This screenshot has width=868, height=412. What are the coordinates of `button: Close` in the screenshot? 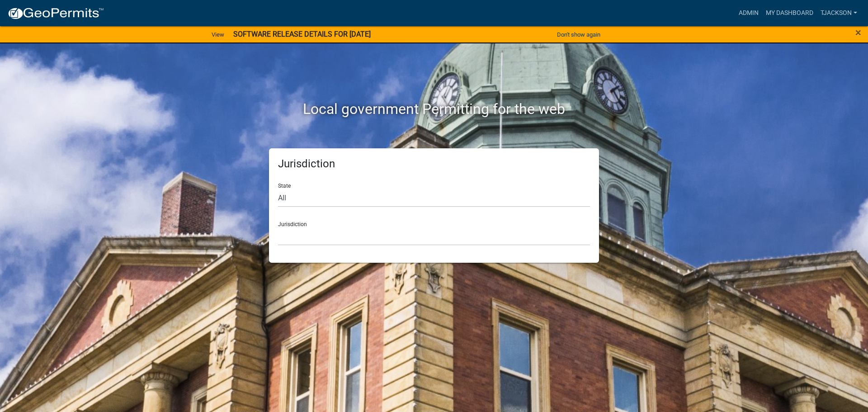 It's located at (858, 32).